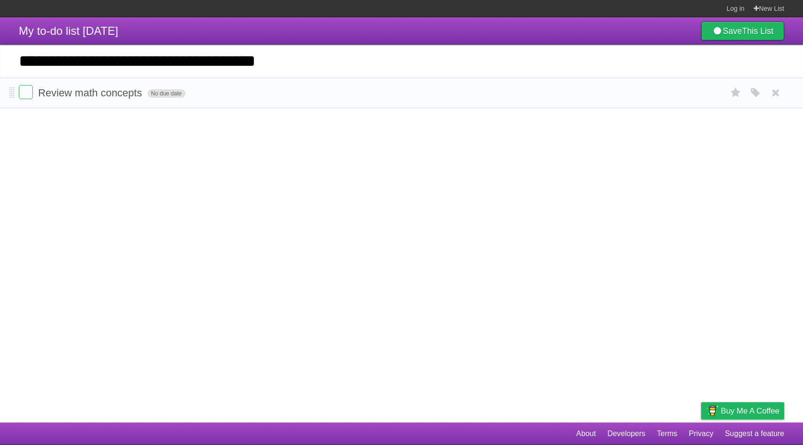  Describe the element at coordinates (626, 433) in the screenshot. I see `a: Developers` at that location.